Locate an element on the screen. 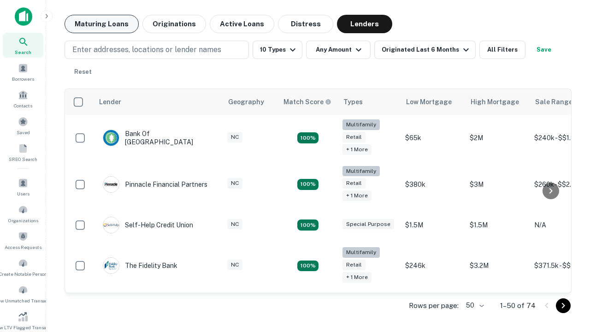  button: Lenders is located at coordinates (364, 24).